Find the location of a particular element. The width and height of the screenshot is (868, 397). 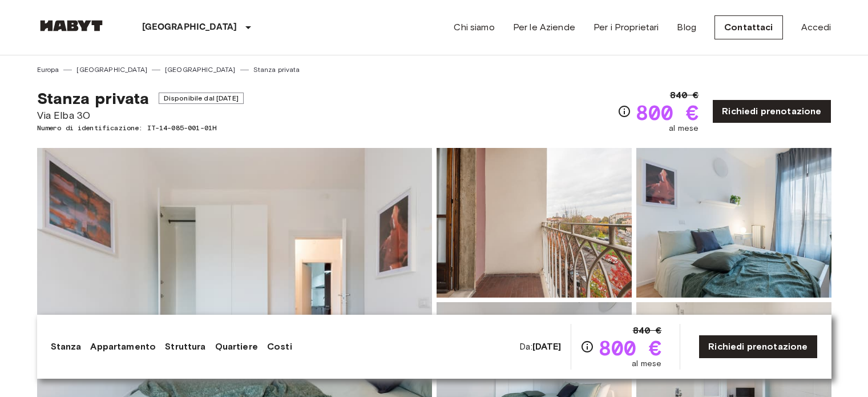

a: Appartamento is located at coordinates (122, 347).